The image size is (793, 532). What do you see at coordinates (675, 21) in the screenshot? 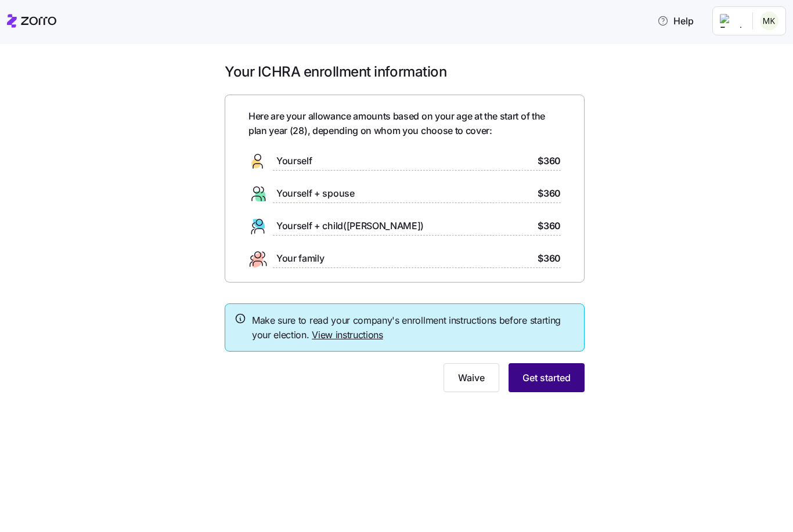
I see `button: Help` at bounding box center [675, 21].